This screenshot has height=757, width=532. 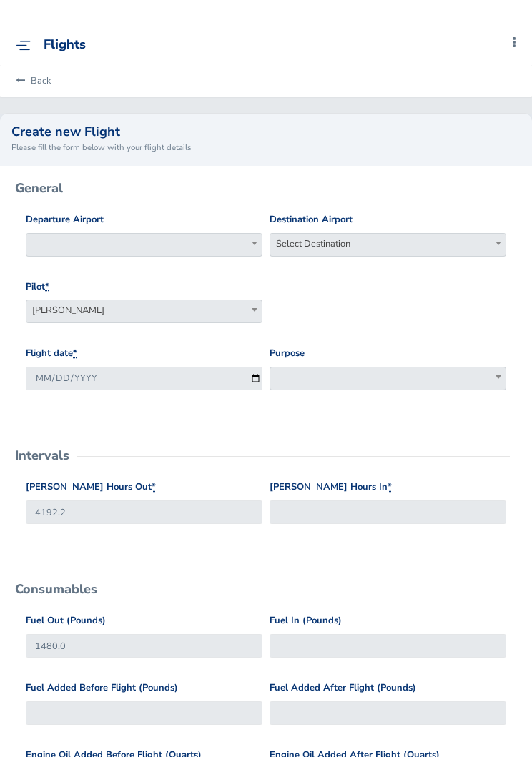 I want to click on h2: Intervals, so click(x=42, y=456).